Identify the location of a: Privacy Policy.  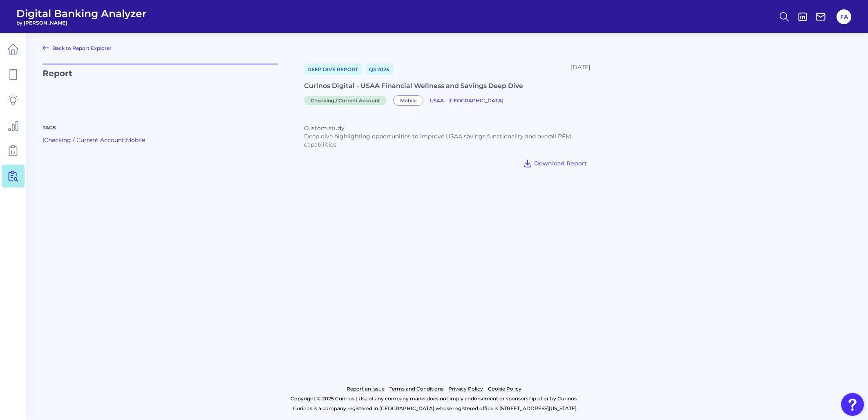
(466, 388).